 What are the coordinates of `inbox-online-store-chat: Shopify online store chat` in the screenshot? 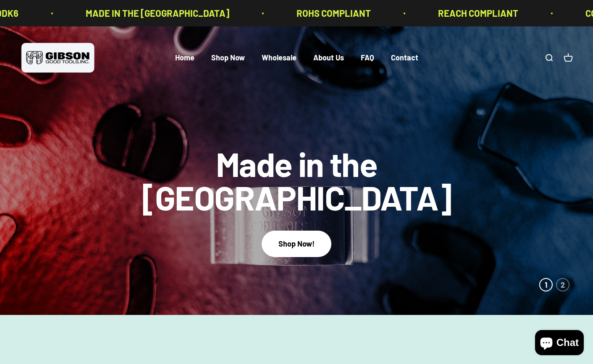 It's located at (559, 344).